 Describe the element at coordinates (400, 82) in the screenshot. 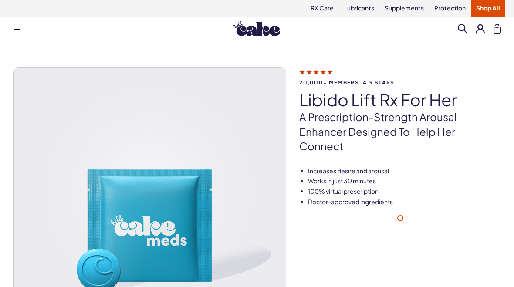

I see `span: 20,000+ members, 4.9 stars` at that location.